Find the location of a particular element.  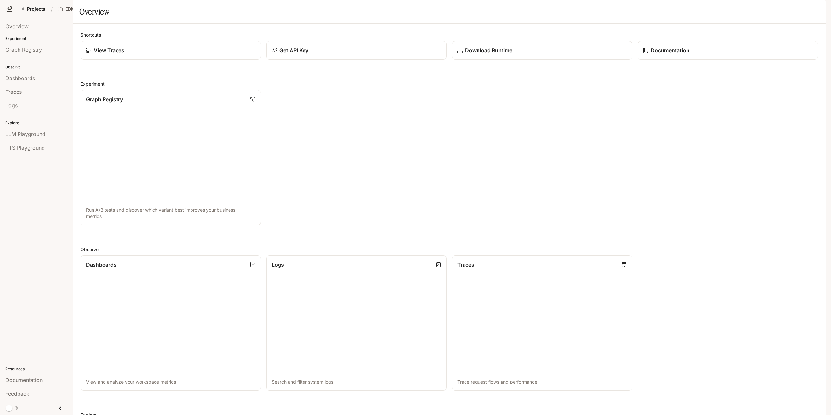

a: Documentation is located at coordinates (728, 50).